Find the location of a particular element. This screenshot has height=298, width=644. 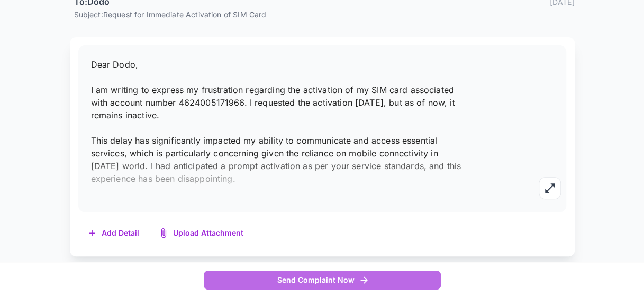

button: Upload Attachment is located at coordinates (201, 233).